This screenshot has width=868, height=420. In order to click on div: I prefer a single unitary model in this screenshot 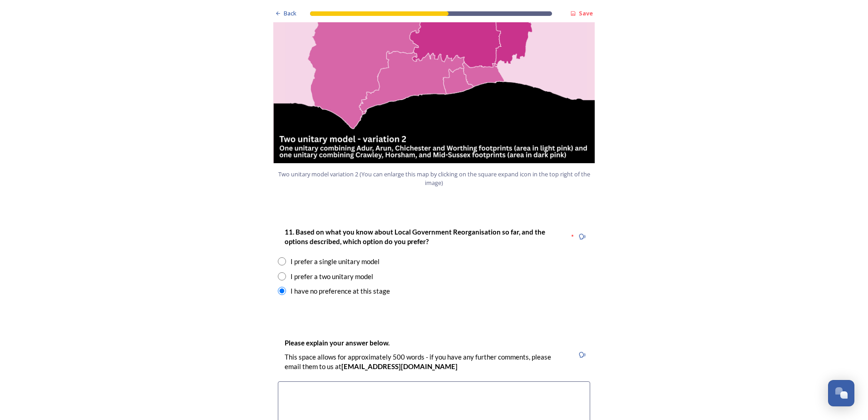, I will do `click(335, 261)`.